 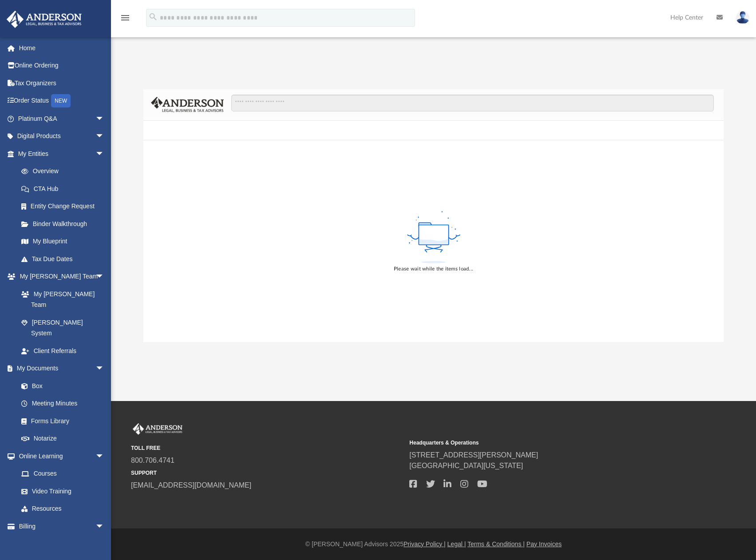 What do you see at coordinates (60, 386) in the screenshot?
I see `a: Box` at bounding box center [60, 386].